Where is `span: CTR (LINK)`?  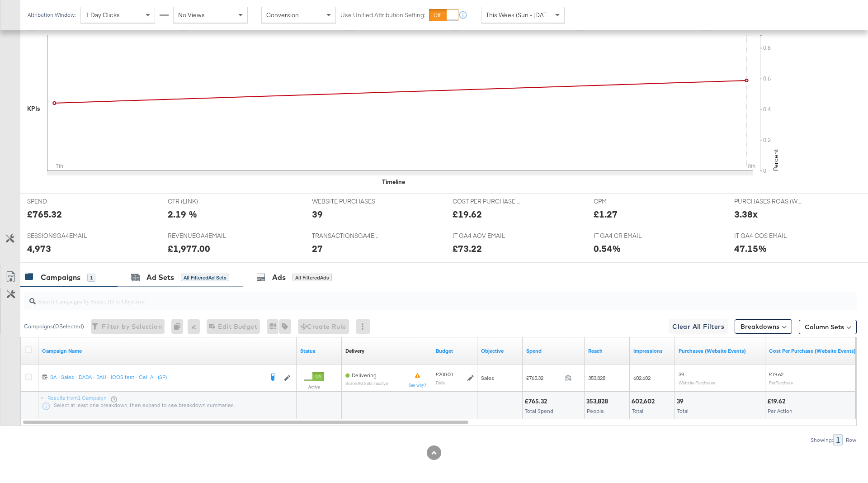 span: CTR (LINK) is located at coordinates (202, 201).